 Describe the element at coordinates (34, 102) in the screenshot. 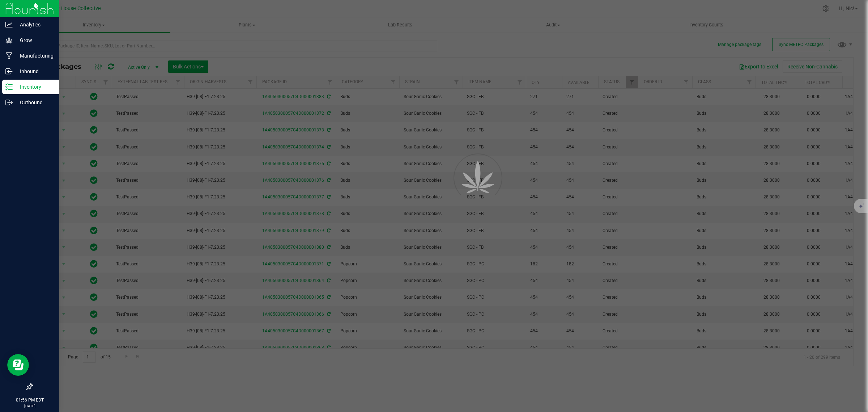

I see `p: Outbound` at that location.